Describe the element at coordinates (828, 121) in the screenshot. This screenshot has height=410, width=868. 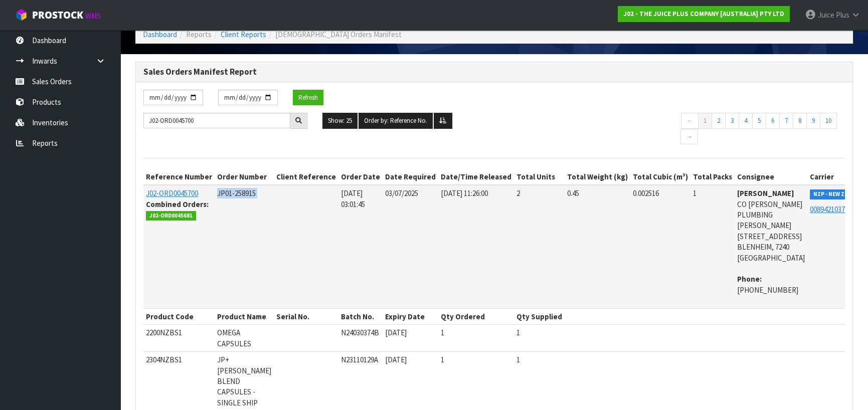
I see `a: 10` at that location.